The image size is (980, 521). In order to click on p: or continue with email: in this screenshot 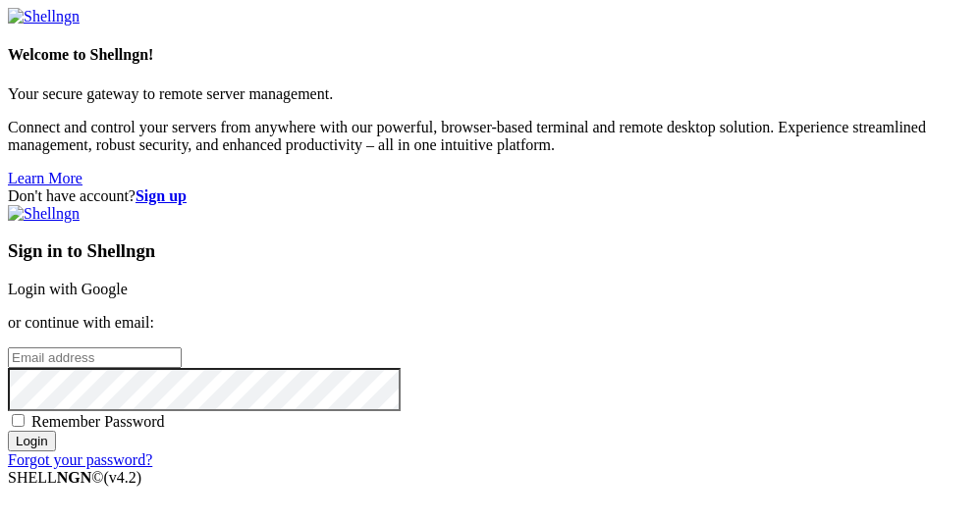, I will do `click(490, 322)`.